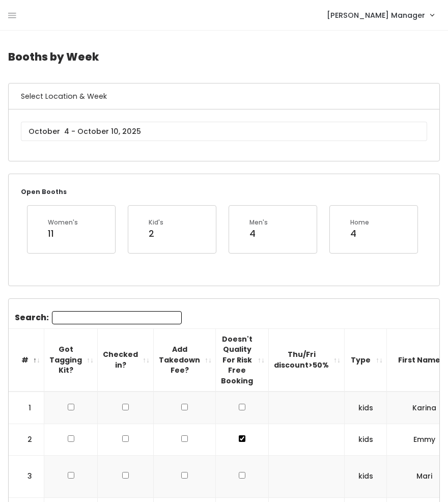 The image size is (448, 502). Describe the element at coordinates (185, 360) in the screenshot. I see `th: Add Takedown Fee?: activate to sort column ascending` at that location.